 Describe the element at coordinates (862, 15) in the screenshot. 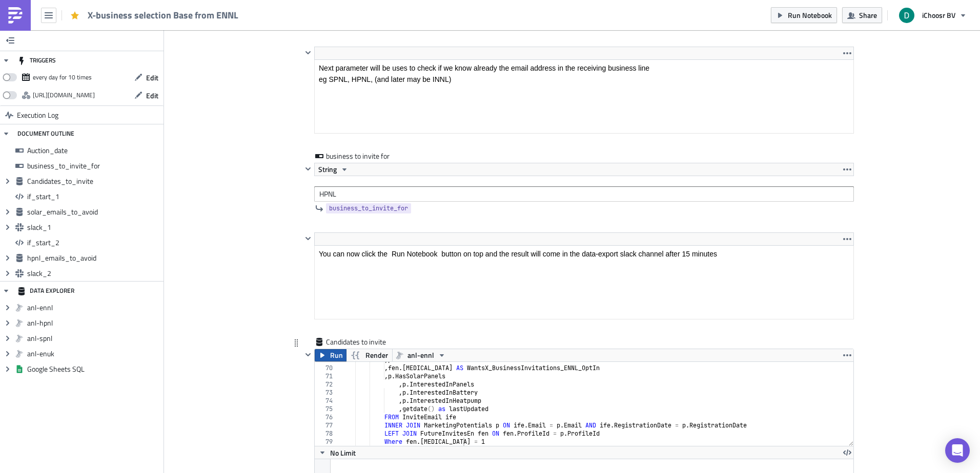

I see `button: Share` at that location.